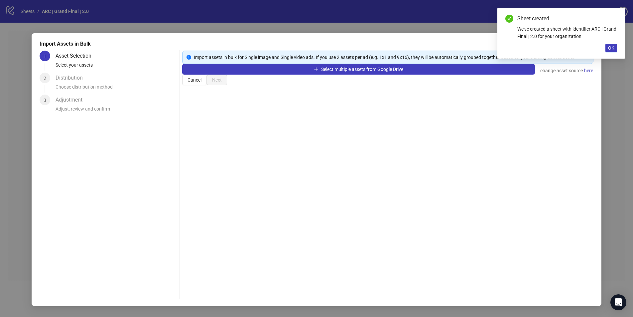  Describe the element at coordinates (510, 19) in the screenshot. I see `span: check-circle` at that location.